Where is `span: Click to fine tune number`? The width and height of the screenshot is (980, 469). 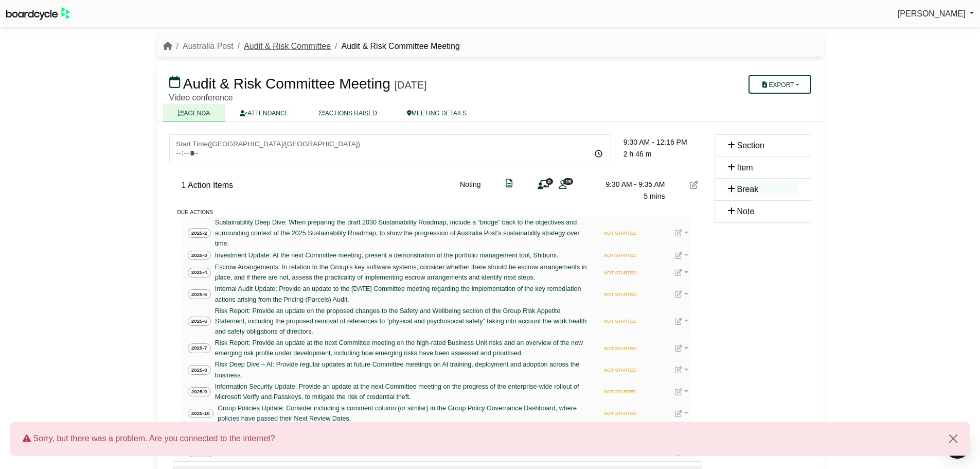 span: Click to fine tune number is located at coordinates (184, 185).